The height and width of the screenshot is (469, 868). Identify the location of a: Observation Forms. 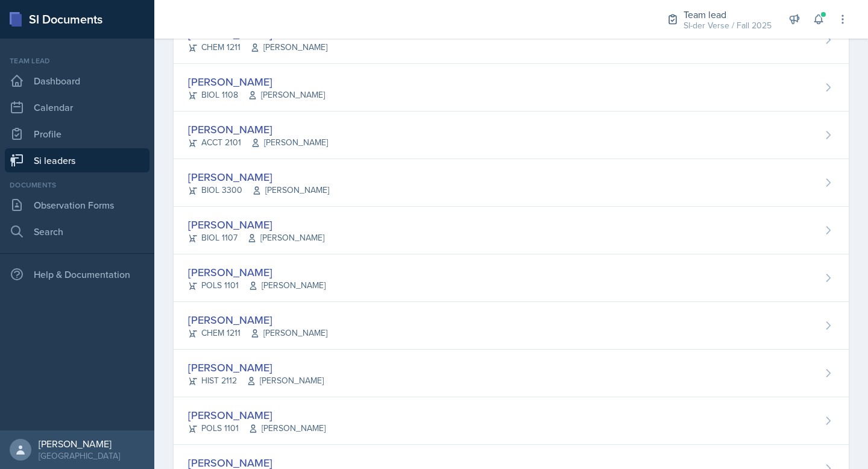
(78, 205).